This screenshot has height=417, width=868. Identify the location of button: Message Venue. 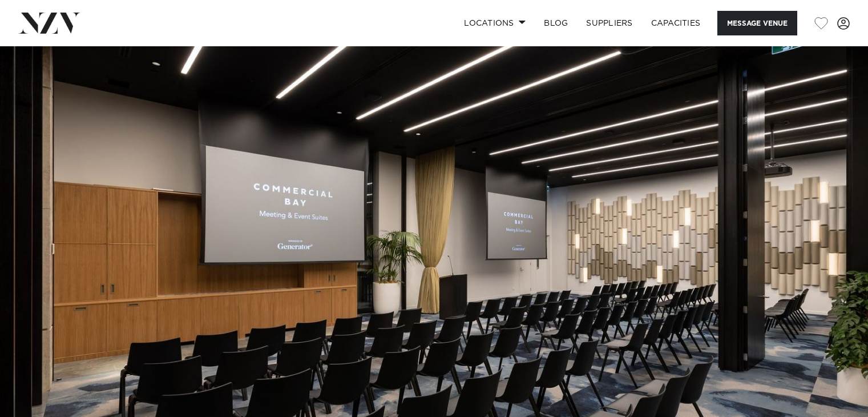
(758, 23).